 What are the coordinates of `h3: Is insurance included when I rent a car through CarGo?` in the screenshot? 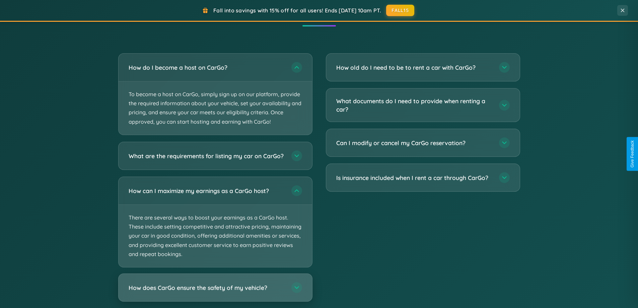 It's located at (414, 177).